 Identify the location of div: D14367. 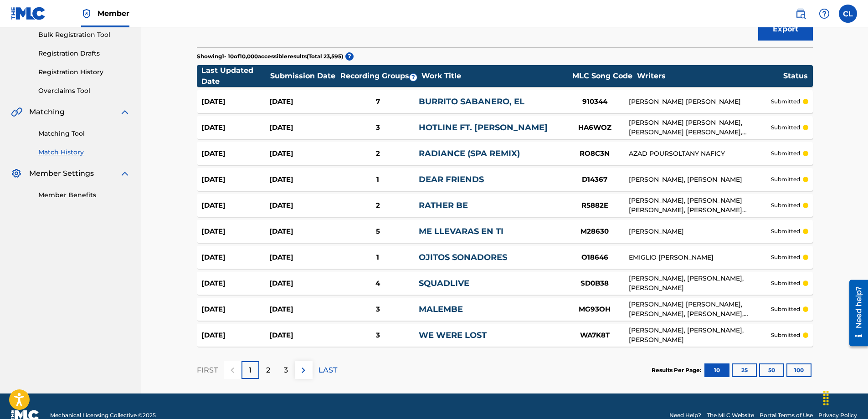
(594, 179).